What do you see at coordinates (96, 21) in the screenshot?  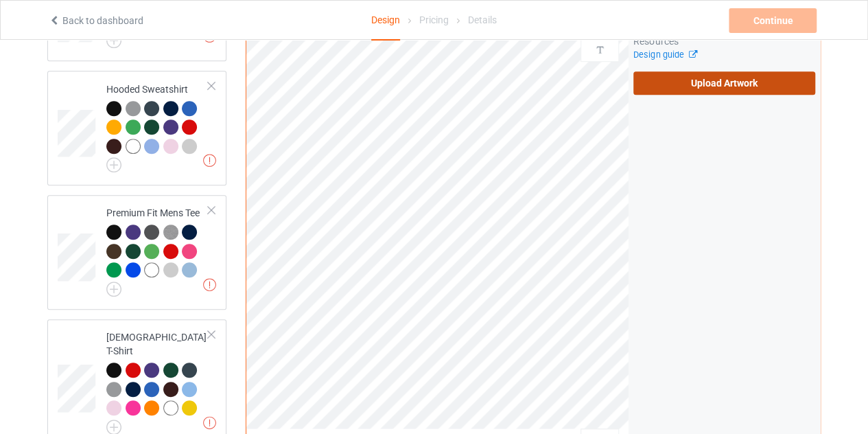 I see `a: Back to dashboard` at bounding box center [96, 21].